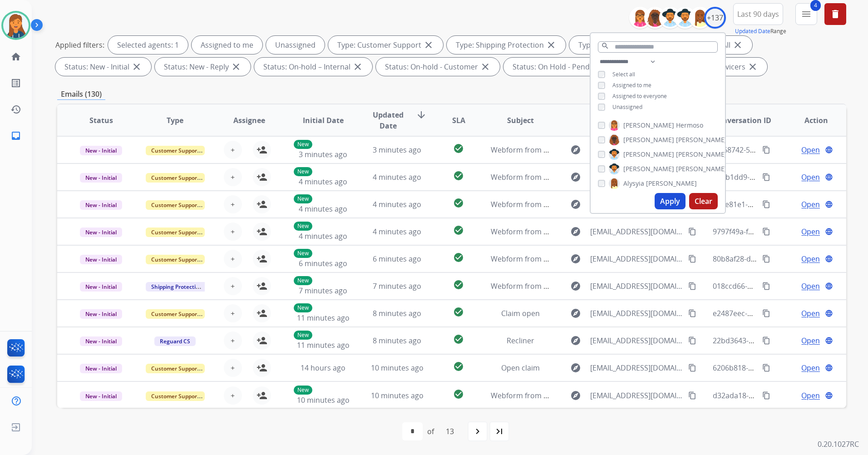 Image resolution: width=868 pixels, height=455 pixels. I want to click on button: Updated Date, so click(753, 31).